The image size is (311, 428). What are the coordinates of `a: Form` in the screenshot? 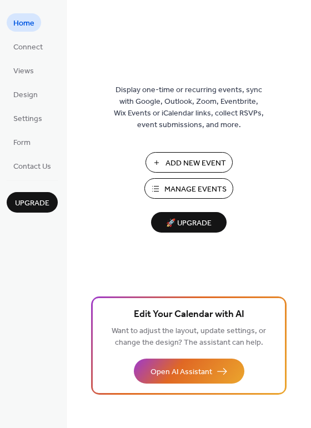 It's located at (22, 141).